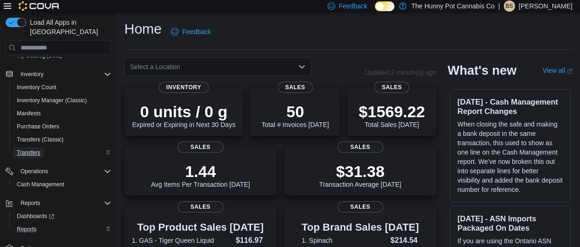 The image size is (580, 247). Describe the element at coordinates (62, 87) in the screenshot. I see `button: Inventory Count` at that location.